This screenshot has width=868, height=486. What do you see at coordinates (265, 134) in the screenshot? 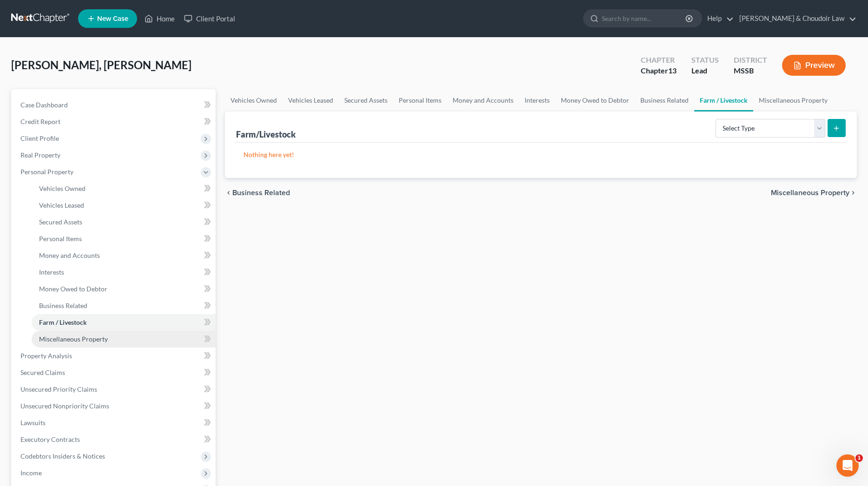
I see `div: Farm/Livestock` at bounding box center [265, 134].